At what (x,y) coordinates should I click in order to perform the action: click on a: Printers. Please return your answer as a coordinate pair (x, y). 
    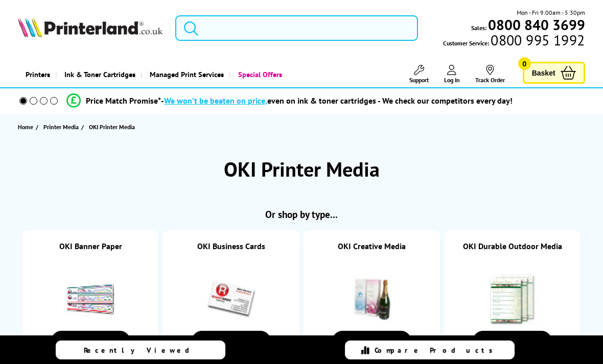
    Looking at the image, I should click on (36, 74).